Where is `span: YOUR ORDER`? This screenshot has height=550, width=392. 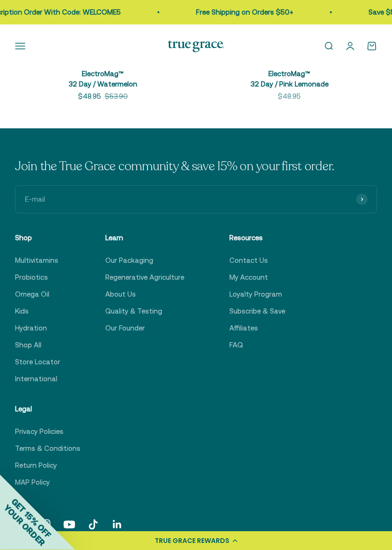
span: YOUR ORDER is located at coordinates (25, 525).